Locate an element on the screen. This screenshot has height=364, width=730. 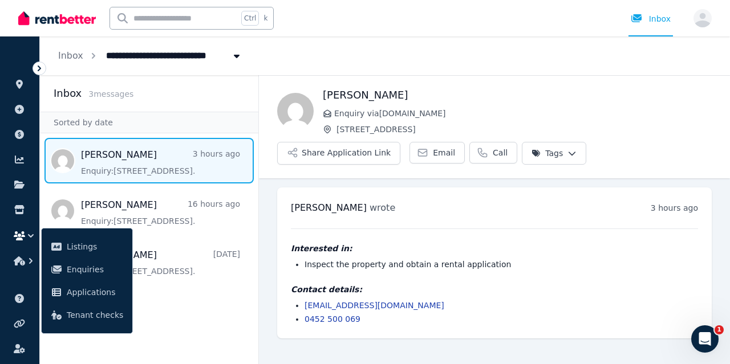
span: Call is located at coordinates (500, 153).